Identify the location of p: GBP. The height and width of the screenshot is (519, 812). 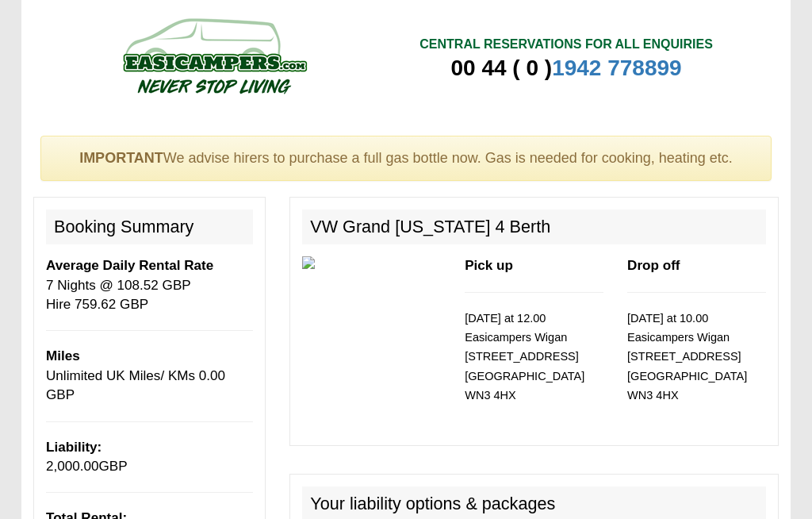
(149, 457).